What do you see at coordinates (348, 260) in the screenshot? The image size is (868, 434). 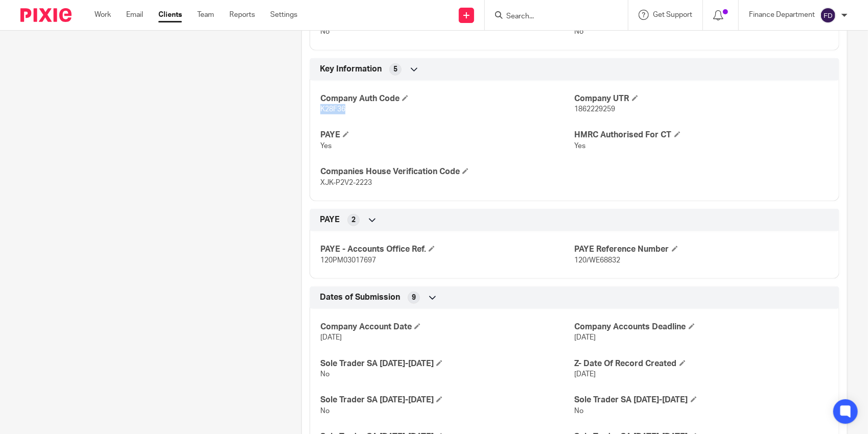 I see `span: 120PM03017697` at bounding box center [348, 260].